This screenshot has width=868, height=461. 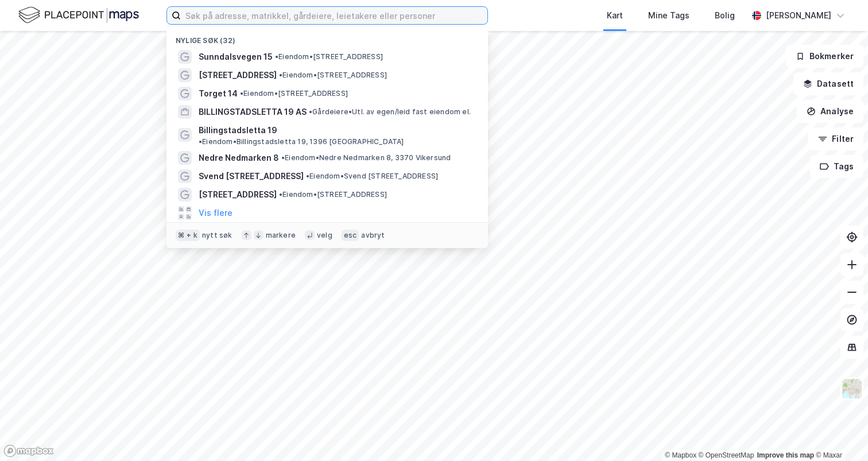 What do you see at coordinates (253, 112) in the screenshot?
I see `span: BILLINGSTADSLETTA 19 AS` at bounding box center [253, 112].